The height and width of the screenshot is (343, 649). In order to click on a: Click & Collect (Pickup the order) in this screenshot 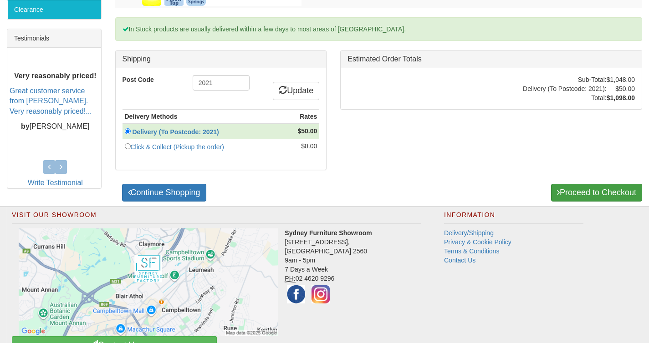, I will do `click(177, 147)`.